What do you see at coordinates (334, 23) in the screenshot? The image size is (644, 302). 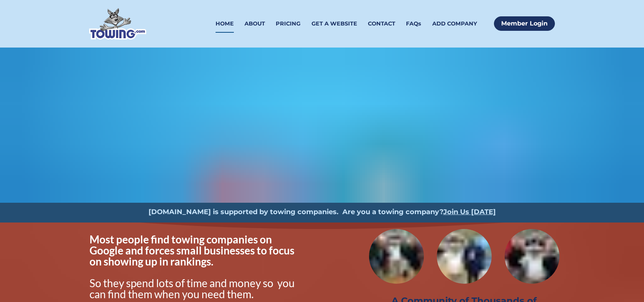 I see `a: GET A WEBSITE` at bounding box center [334, 23].